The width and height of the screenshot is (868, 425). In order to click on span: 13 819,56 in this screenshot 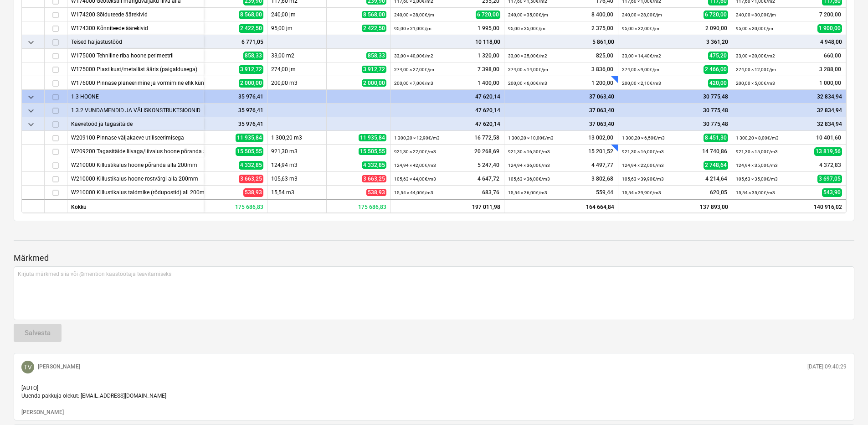, I will do `click(828, 151)`.